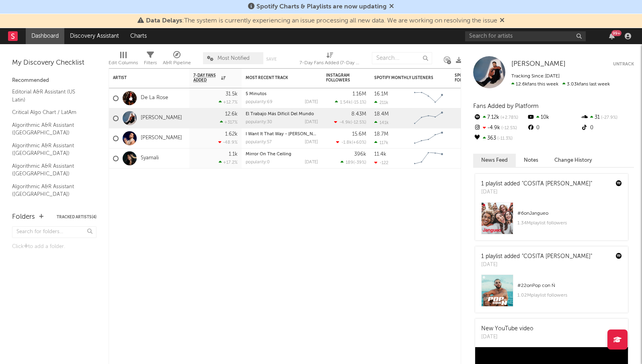 The height and width of the screenshot is (364, 642). Describe the element at coordinates (500, 139) in the screenshot. I see `div: 363` at that location.